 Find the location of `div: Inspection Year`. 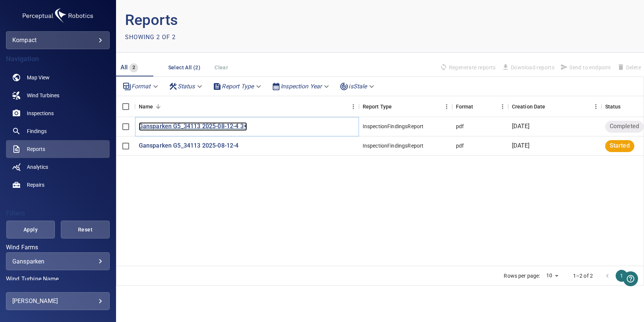

div: Inspection Year is located at coordinates (301, 86).